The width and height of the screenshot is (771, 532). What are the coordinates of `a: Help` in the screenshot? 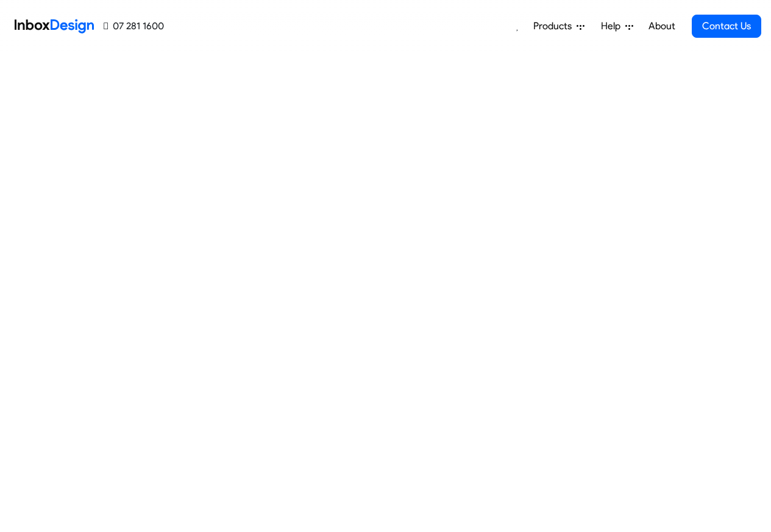 It's located at (617, 26).